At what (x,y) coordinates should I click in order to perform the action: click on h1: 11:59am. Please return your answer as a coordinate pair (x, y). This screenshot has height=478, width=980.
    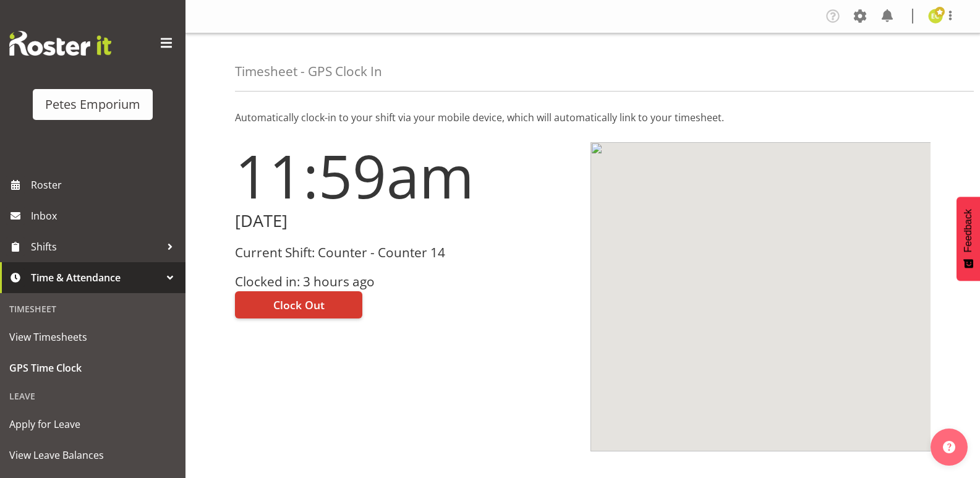
    Looking at the image, I should click on (405, 176).